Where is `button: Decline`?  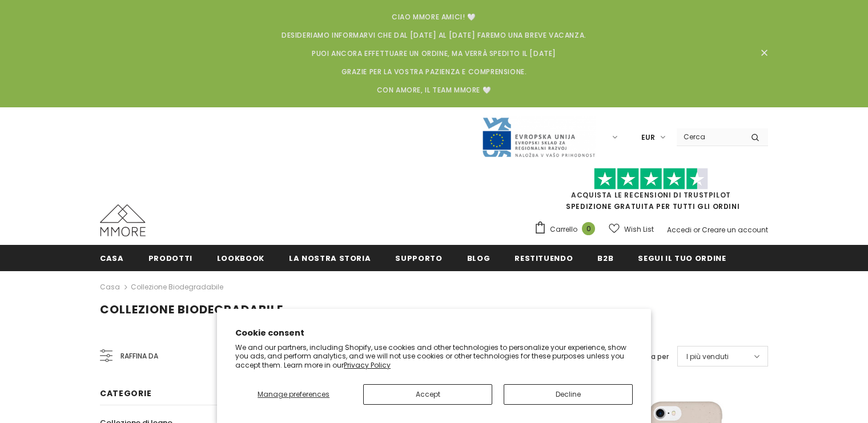
button: Decline is located at coordinates (568, 395).